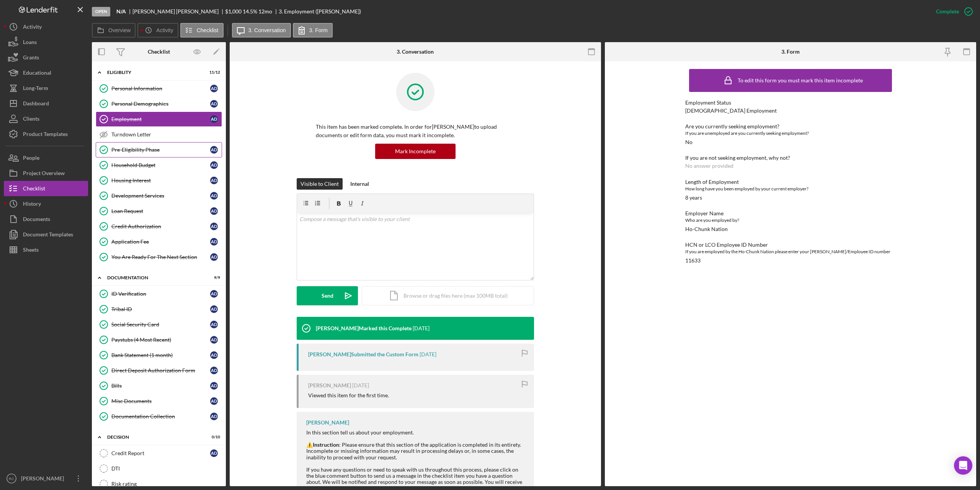  I want to click on a: Project Overview, so click(46, 173).